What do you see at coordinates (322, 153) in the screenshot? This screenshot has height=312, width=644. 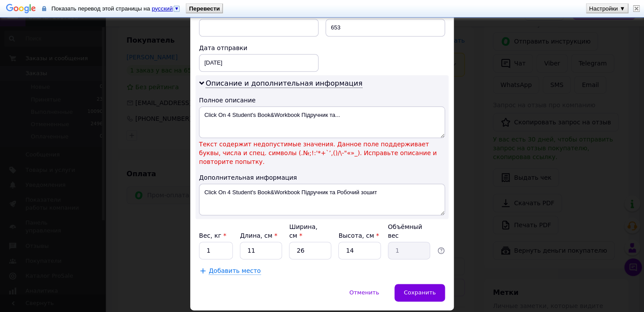 I see `span: Текст содержит недопустимые значения. Данное поле поддерживает буквы, числа и спец. символы (.№;!...` at bounding box center [322, 153].